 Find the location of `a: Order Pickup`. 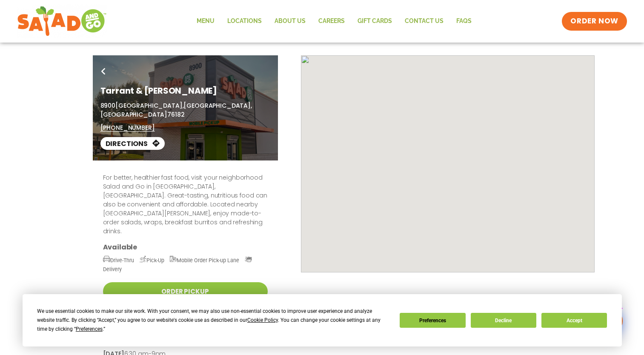

a: Order Pickup is located at coordinates (185, 291).